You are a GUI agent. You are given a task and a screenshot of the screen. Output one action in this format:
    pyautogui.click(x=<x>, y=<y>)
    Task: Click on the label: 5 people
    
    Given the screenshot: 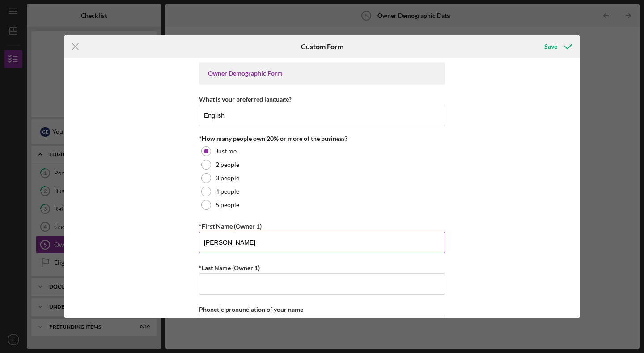 What is the action you would take?
    pyautogui.click(x=227, y=205)
    